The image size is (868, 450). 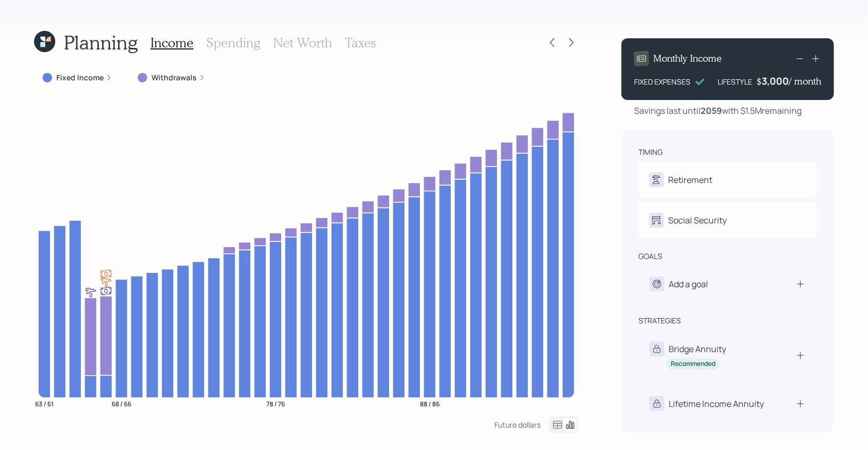 What do you see at coordinates (44, 404) in the screenshot?
I see `tspan: 63 / 61` at bounding box center [44, 404].